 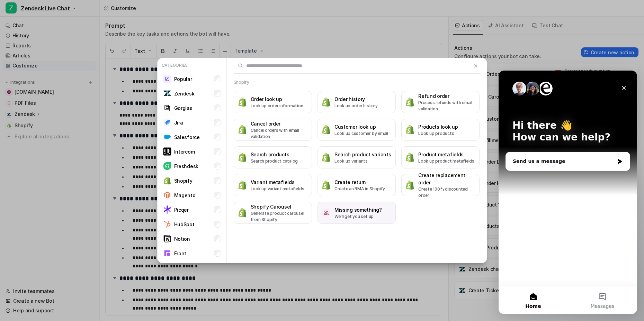 What do you see at coordinates (356, 157) in the screenshot?
I see `button: Search product variantsSearch product variantsLook up variants` at bounding box center [356, 157].